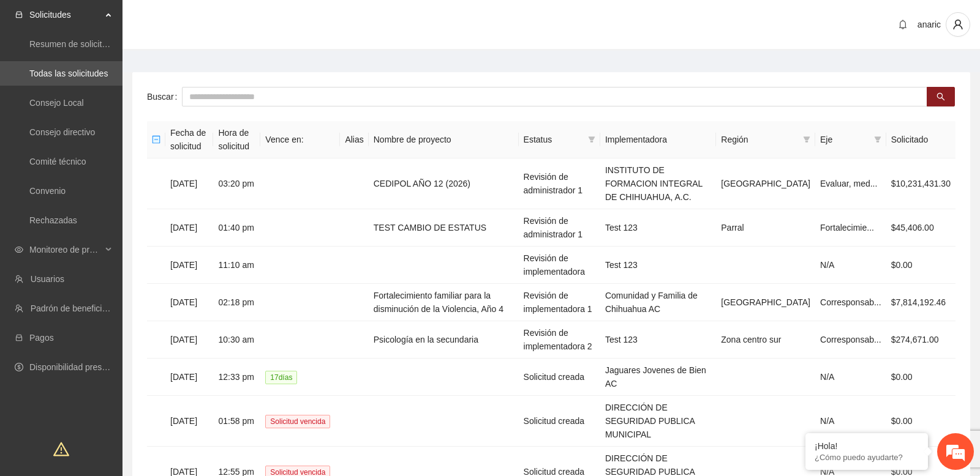 The width and height of the screenshot is (980, 476). Describe the element at coordinates (847, 228) in the screenshot. I see `span: Fortalecimie...` at that location.